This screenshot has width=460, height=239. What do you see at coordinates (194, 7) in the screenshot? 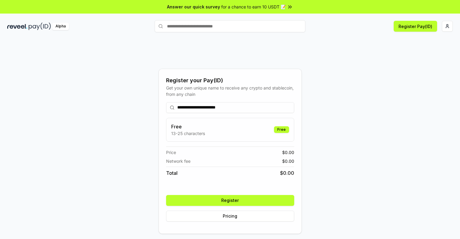
I see `span: Answer our quick survey` at bounding box center [194, 7].